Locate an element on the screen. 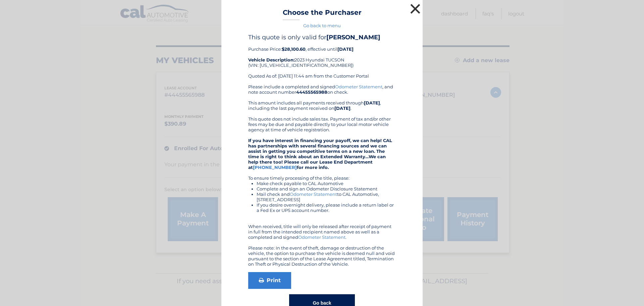 The height and width of the screenshot is (306, 644). h3: Choose the Purchaser is located at coordinates (322, 14).